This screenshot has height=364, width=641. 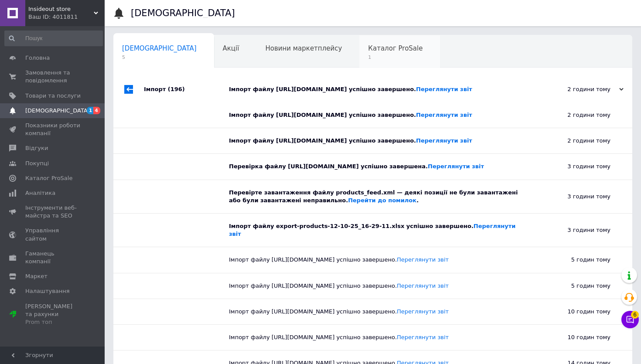 I want to click on span: Головна, so click(x=37, y=58).